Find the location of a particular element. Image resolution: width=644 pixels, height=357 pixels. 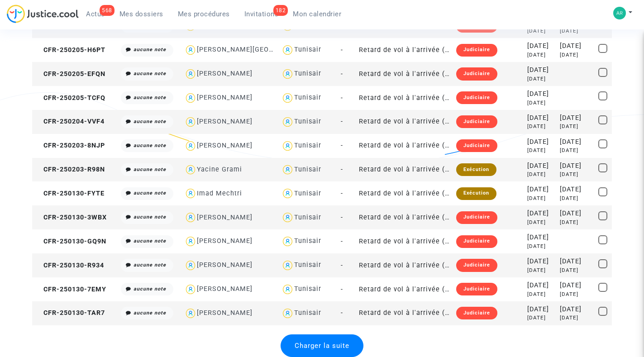

div: Imad Mechtri is located at coordinates (220, 193).